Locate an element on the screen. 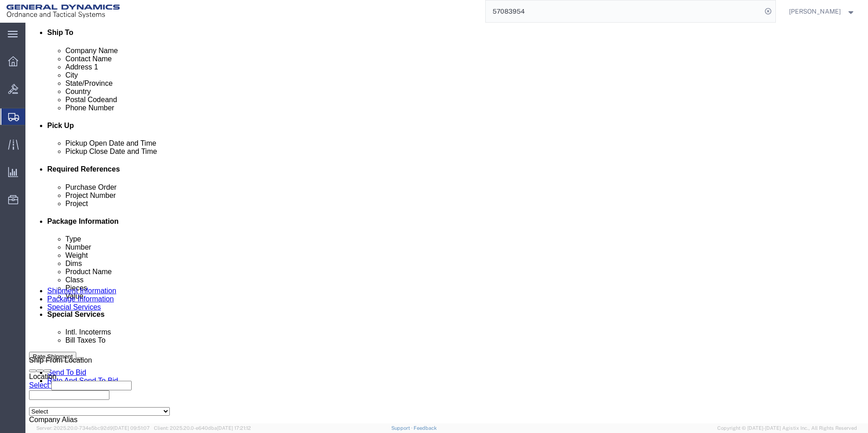  img: logo is located at coordinates (63, 11).